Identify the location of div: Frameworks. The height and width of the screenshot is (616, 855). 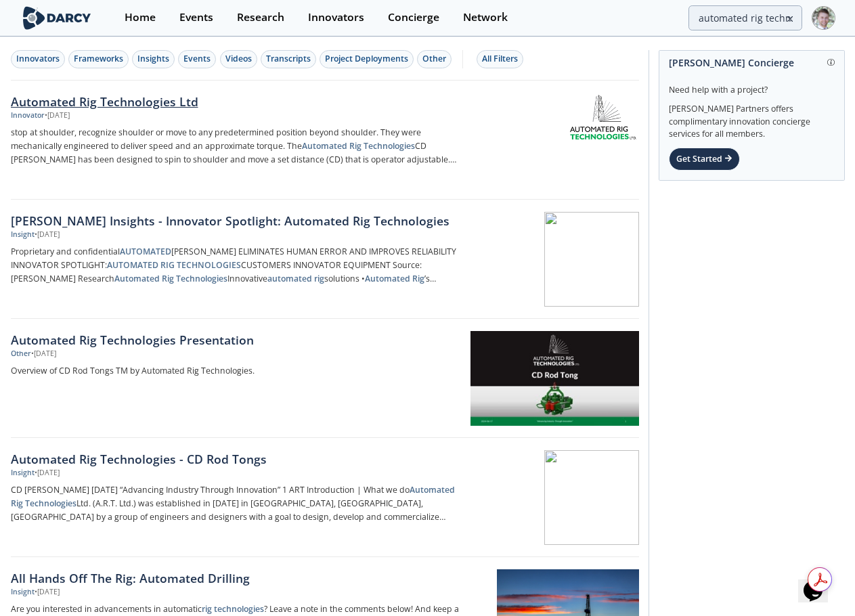
(98, 59).